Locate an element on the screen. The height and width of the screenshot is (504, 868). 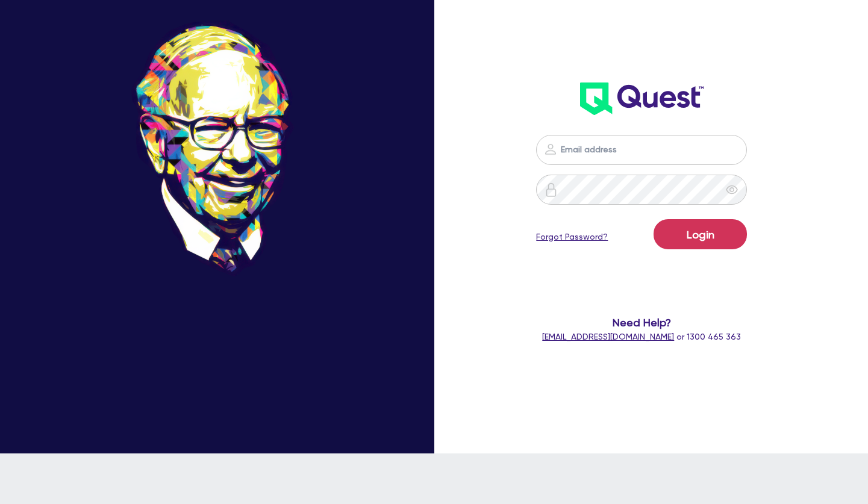
button: Login is located at coordinates (700, 234).